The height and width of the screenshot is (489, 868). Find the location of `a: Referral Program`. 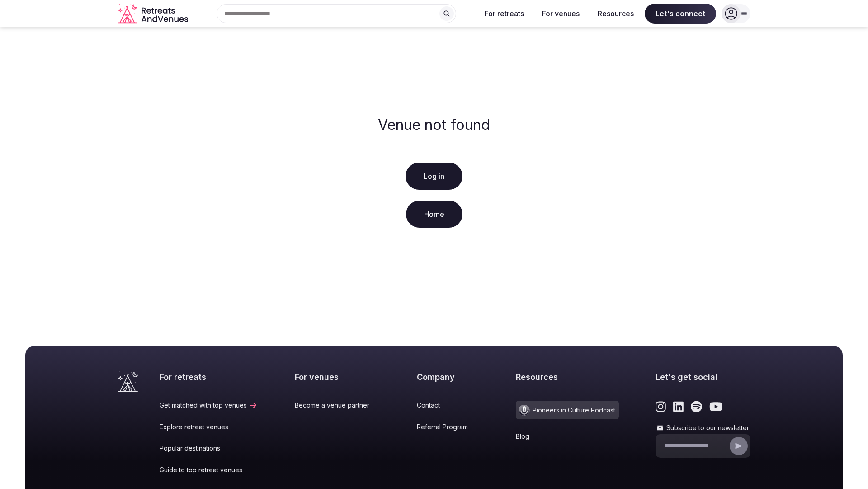

a: Referral Program is located at coordinates (447, 427).